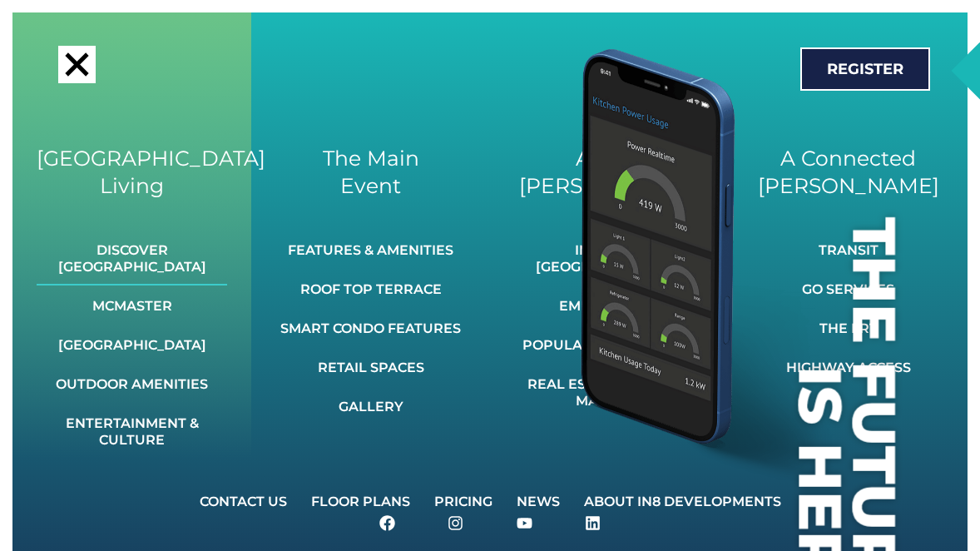  What do you see at coordinates (370, 290) in the screenshot?
I see `a: Roof Top Terrace` at bounding box center [370, 290].